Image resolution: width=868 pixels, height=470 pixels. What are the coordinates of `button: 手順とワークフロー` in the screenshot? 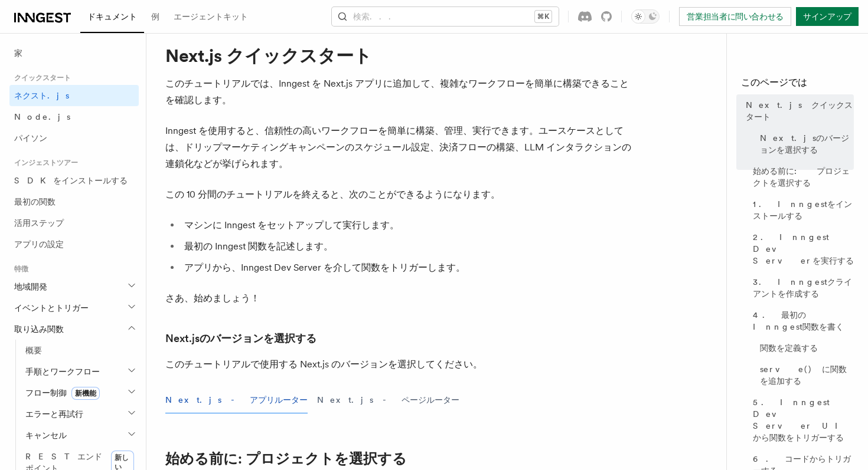 It's located at (80, 372).